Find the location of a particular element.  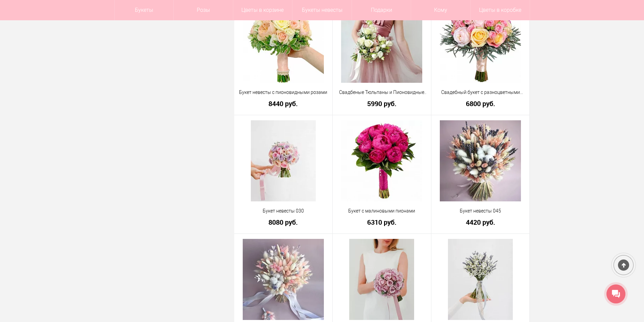

a: Букет невесты 045 is located at coordinates (480, 211).